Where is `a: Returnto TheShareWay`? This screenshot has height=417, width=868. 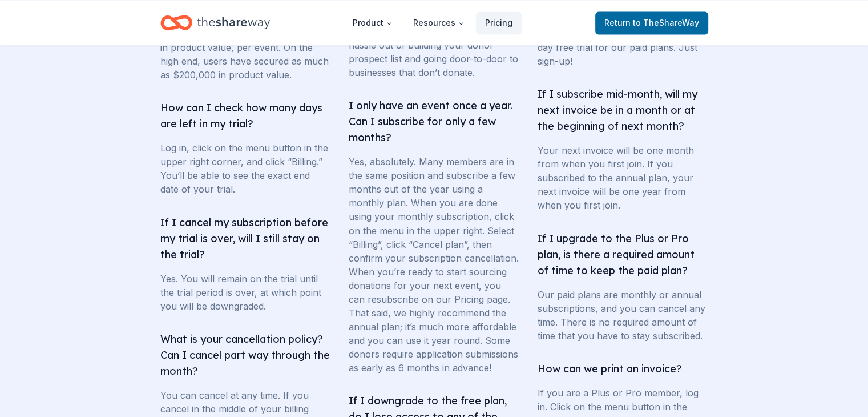 a: Returnto TheShareWay is located at coordinates (651, 23).